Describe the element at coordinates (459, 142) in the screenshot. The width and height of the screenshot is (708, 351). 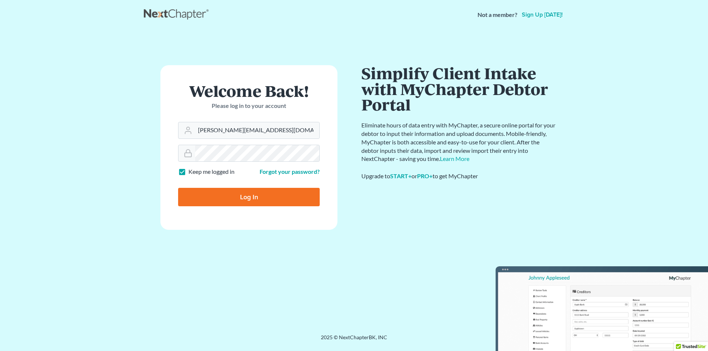
I see `p: Eliminate hours of data entry with MyChapter, a secure online portal for your debtor to input the...` at that location.